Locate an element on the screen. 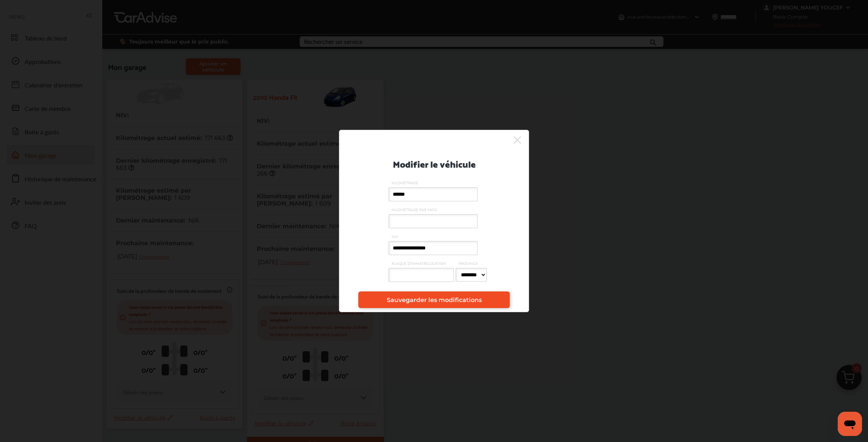 Image resolution: width=868 pixels, height=442 pixels. span: KILOMÉTRAGE is located at coordinates (434, 183).